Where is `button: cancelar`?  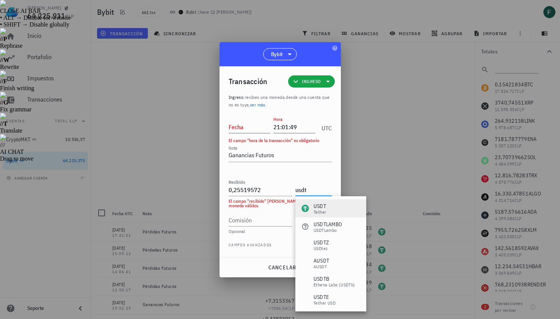
button: cancelar is located at coordinates (282, 268).